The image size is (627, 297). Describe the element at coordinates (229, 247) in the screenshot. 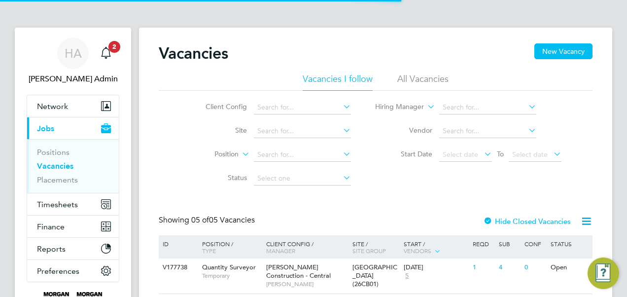

I see `div: Position /` at that location.